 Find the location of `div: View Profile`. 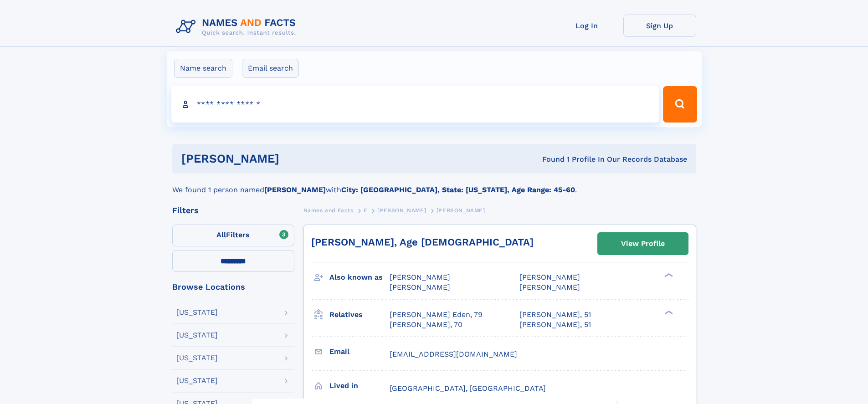

div: View Profile is located at coordinates (643, 244).